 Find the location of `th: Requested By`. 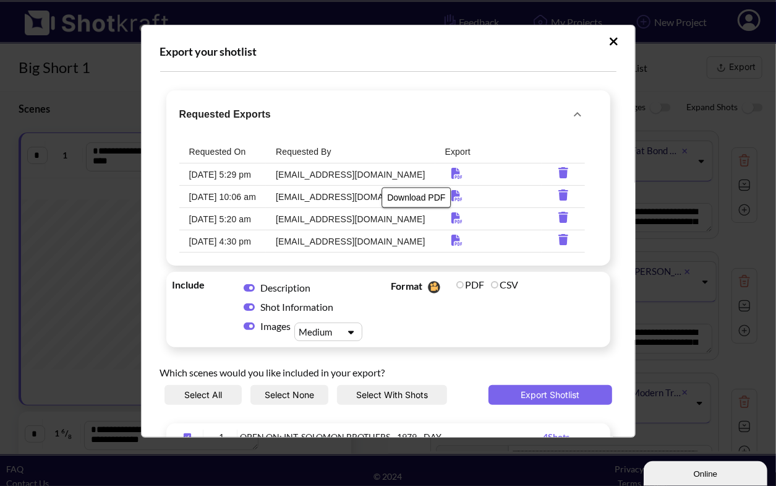

th: Requested By is located at coordinates (350, 152).